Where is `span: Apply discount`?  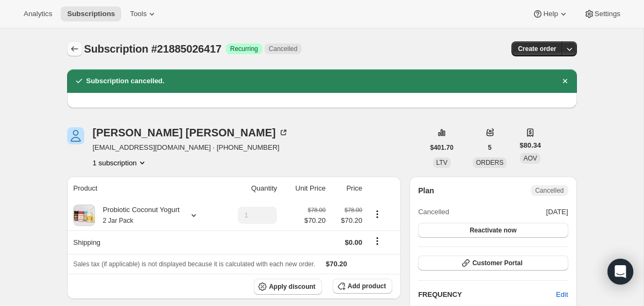 span: Apply discount is located at coordinates (292, 287).